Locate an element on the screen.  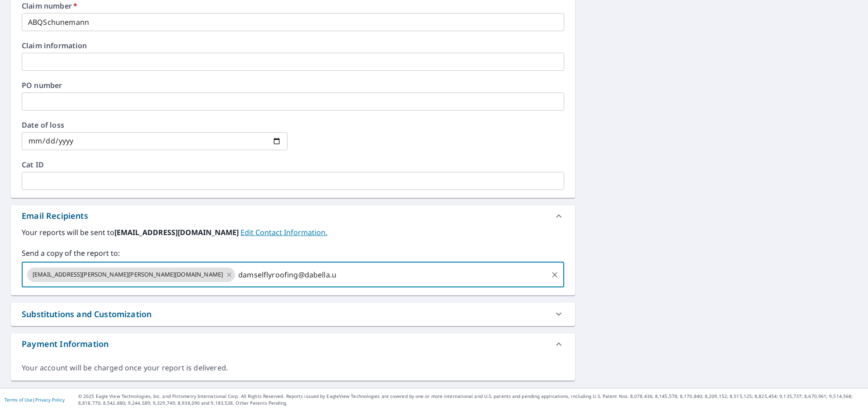
label: Your reports will be sent to is located at coordinates (293, 233).